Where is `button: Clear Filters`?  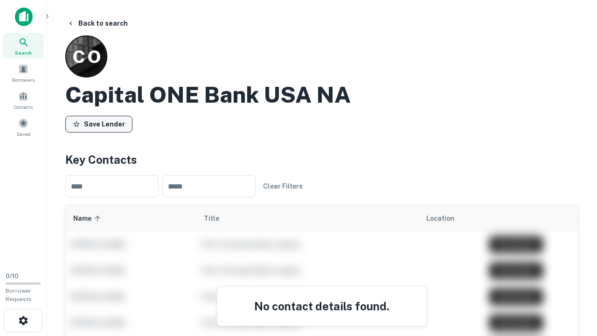 button: Clear Filters is located at coordinates (283, 186).